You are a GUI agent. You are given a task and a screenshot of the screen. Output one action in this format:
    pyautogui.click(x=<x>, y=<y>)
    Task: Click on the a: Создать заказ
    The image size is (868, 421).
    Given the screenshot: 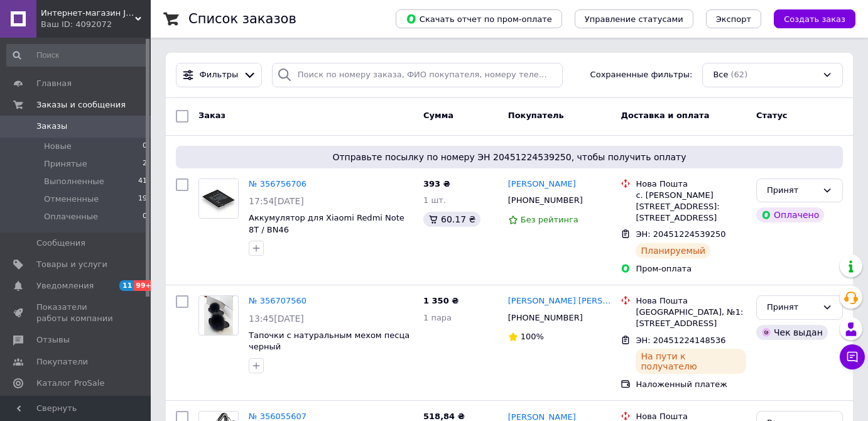 What is the action you would take?
    pyautogui.click(x=809, y=18)
    